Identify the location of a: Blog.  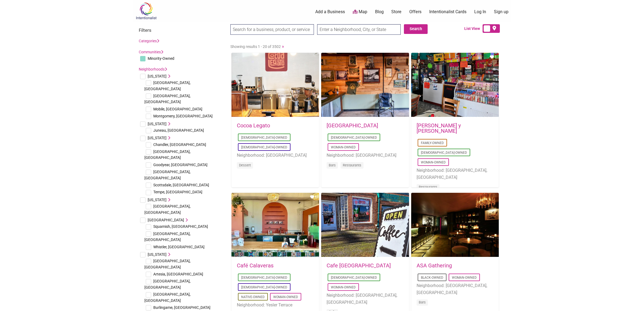
(379, 12).